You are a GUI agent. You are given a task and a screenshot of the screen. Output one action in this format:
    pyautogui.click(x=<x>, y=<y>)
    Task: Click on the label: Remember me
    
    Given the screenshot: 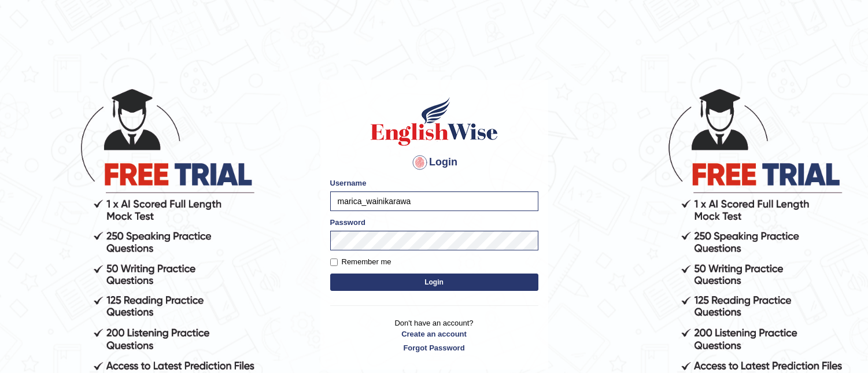 What is the action you would take?
    pyautogui.click(x=360, y=262)
    